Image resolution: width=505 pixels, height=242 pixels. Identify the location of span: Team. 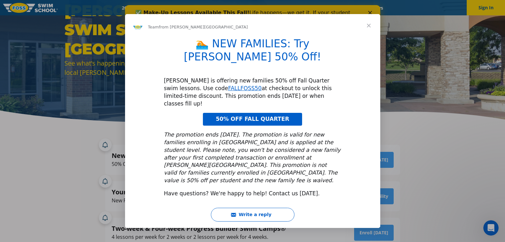
(154, 27).